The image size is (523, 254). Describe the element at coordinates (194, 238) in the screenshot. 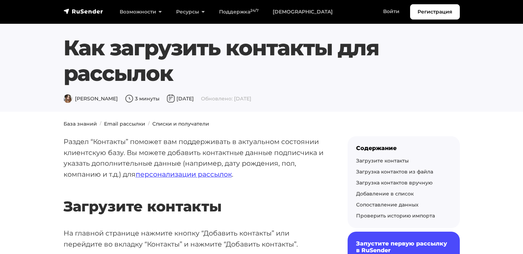

I see `p: На главной странице нажмите кнопку “Добавить контакты” или перейдите во вкладку “Контакты” и нажм...` at that location.